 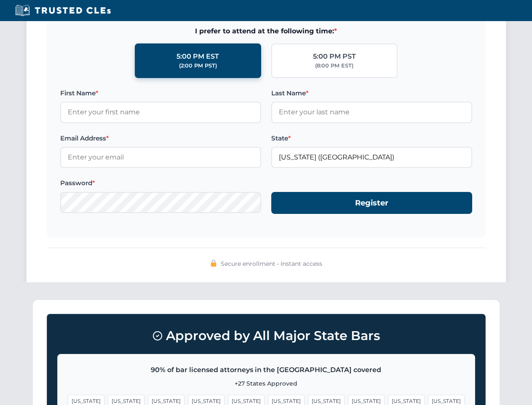 What do you see at coordinates (161, 112) in the screenshot?
I see `input: Enter your first name` at bounding box center [161, 112].